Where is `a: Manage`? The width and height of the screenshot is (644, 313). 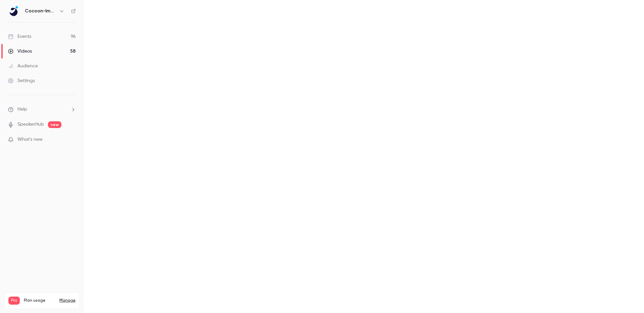
a: Manage is located at coordinates (67, 301).